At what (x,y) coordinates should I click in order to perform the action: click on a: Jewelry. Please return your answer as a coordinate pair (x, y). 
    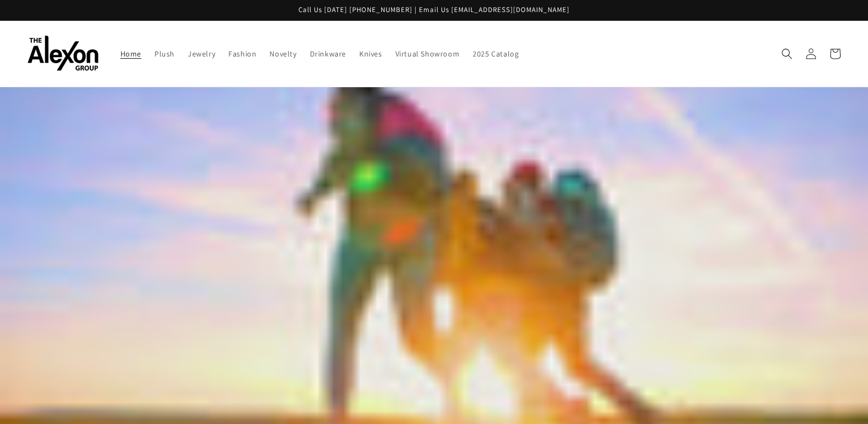
    Looking at the image, I should click on (202, 54).